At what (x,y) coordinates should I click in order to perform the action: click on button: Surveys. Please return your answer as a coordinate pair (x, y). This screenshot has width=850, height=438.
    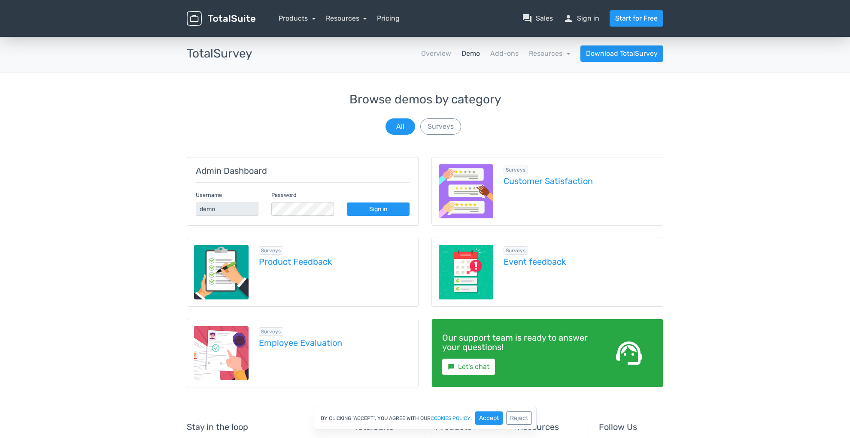
    Looking at the image, I should click on (440, 127).